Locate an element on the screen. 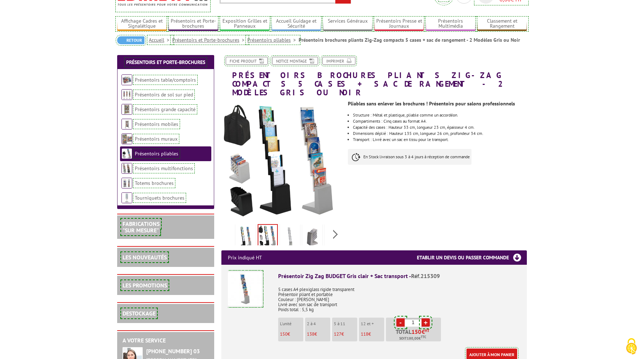 This screenshot has width=644, height=359. a: Notice Montage is located at coordinates (296, 61).